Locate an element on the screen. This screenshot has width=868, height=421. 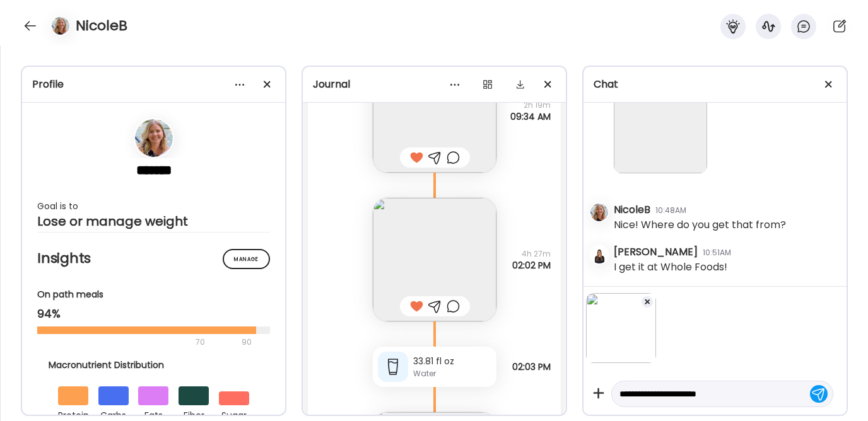
div: 70 is located at coordinates (138, 343).